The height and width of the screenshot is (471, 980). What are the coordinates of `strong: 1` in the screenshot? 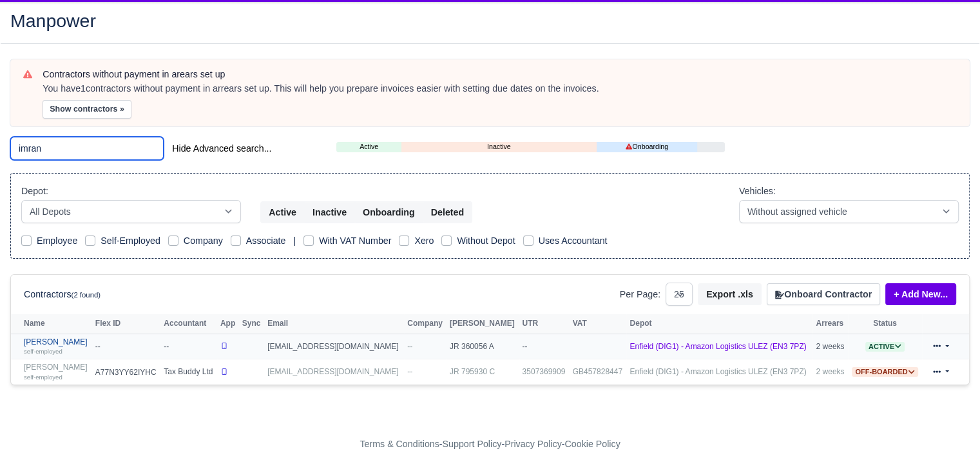 It's located at (83, 89).